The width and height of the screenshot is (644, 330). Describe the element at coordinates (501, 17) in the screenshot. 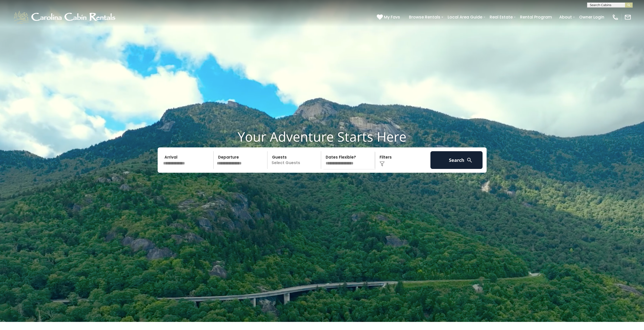

I see `a: Real Estate` at that location.